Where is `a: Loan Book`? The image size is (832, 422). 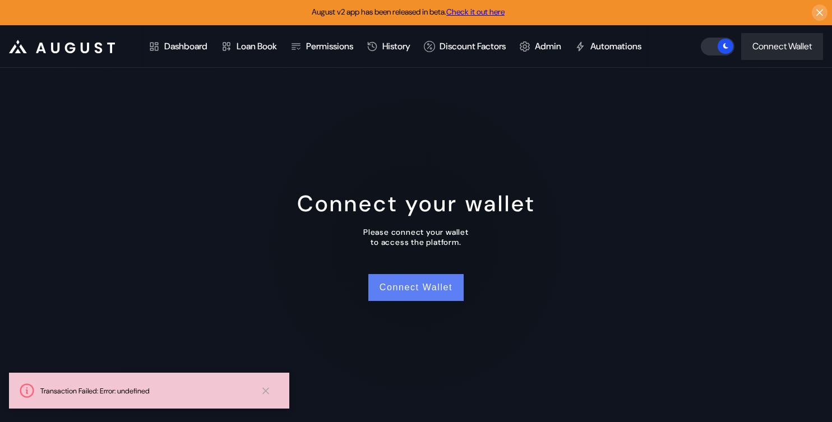
a: Loan Book is located at coordinates (249, 47).